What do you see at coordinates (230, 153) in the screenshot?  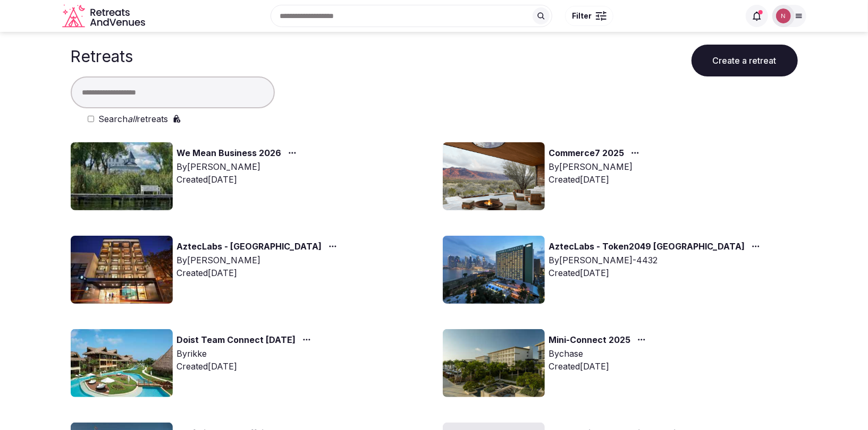 I see `a: We Mean Business 2026` at bounding box center [230, 153].